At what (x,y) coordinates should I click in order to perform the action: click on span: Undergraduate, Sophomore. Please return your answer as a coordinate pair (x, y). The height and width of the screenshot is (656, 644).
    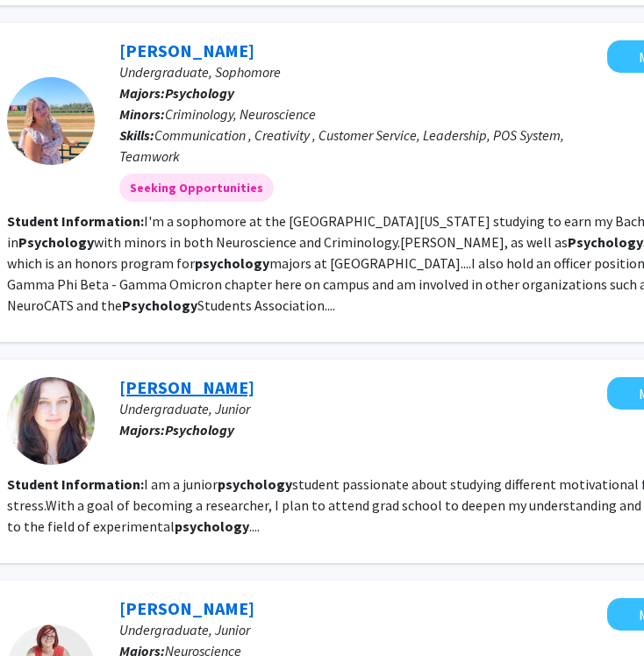
    Looking at the image, I should click on (200, 72).